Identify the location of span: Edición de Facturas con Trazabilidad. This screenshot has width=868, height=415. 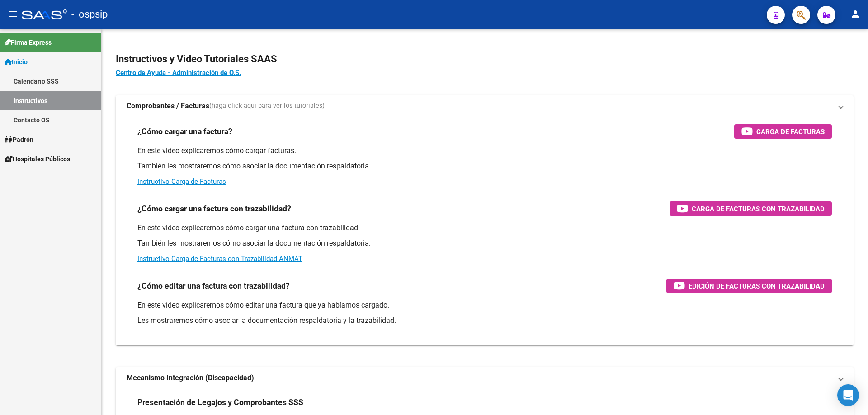
(756, 286).